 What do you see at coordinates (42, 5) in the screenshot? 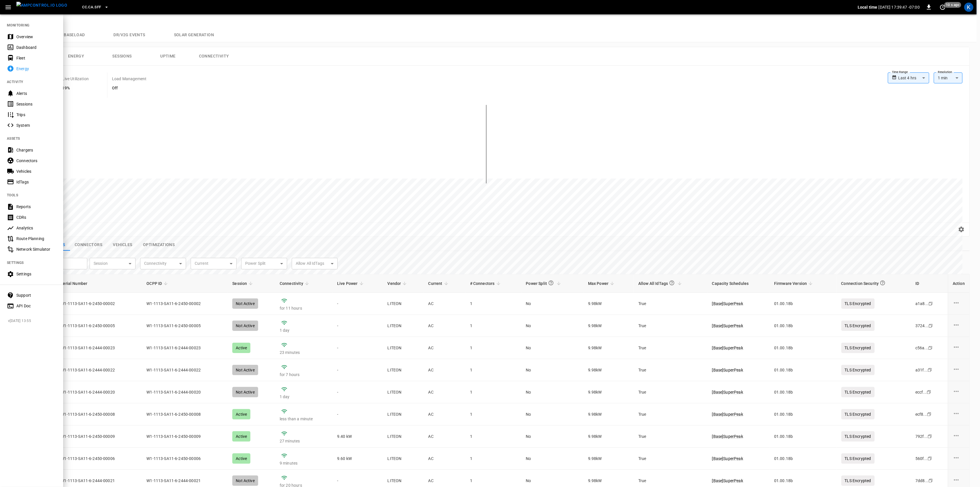
I see `img: ampcontrol.io logo` at bounding box center [42, 5].